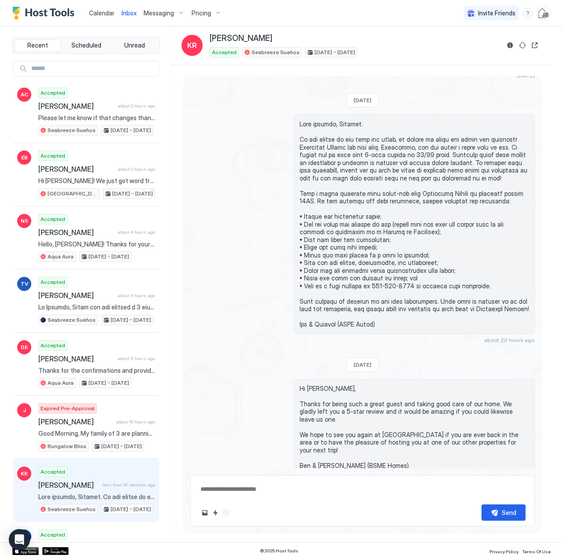 Image resolution: width=563 pixels, height=559 pixels. I want to click on button: Open reservation, so click(534, 45).